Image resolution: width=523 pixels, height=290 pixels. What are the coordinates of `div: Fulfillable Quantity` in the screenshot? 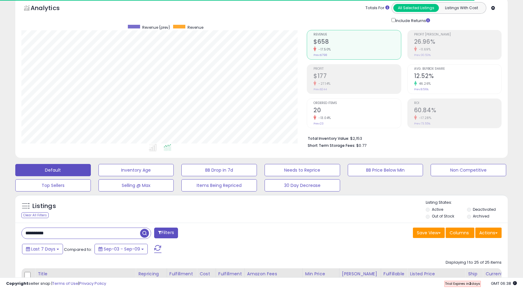 It's located at (394, 277).